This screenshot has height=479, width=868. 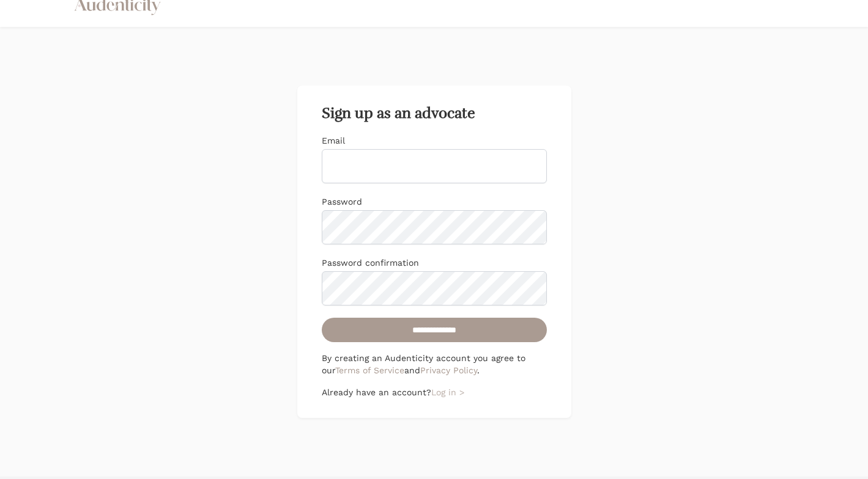 I want to click on label: Password, so click(x=342, y=202).